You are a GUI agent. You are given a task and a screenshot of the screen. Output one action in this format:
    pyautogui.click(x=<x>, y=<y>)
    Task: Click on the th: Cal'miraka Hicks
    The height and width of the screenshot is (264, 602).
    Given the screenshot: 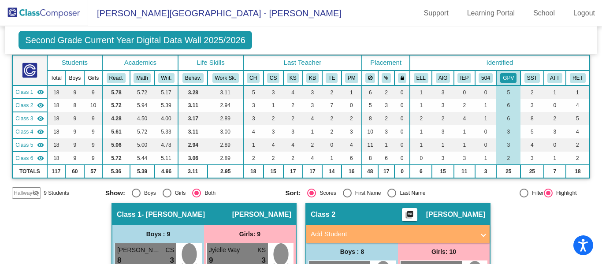 What is the action you would take?
    pyautogui.click(x=253, y=78)
    